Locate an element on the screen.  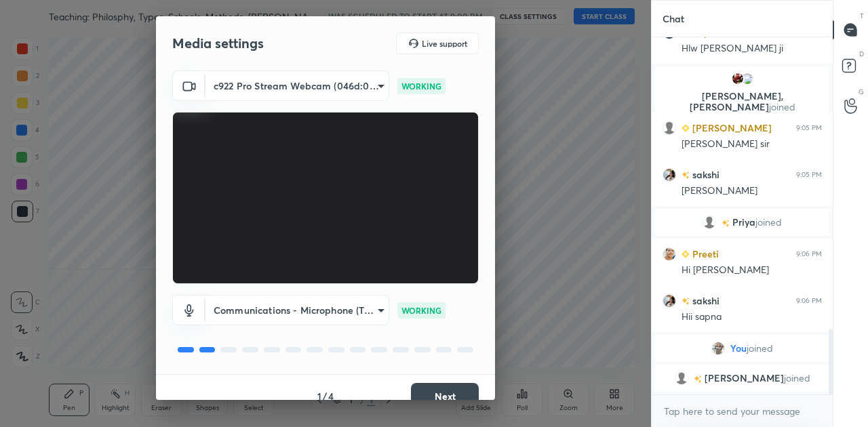
img: 9cd1eca5dd504a079fc002e1a6cbad3b.None is located at coordinates (718, 348).